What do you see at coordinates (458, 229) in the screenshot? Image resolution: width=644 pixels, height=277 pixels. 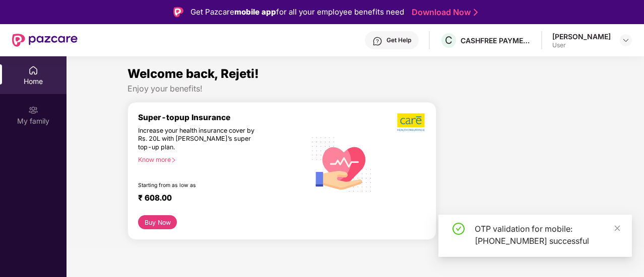 I see `span: check-circle` at bounding box center [458, 229].